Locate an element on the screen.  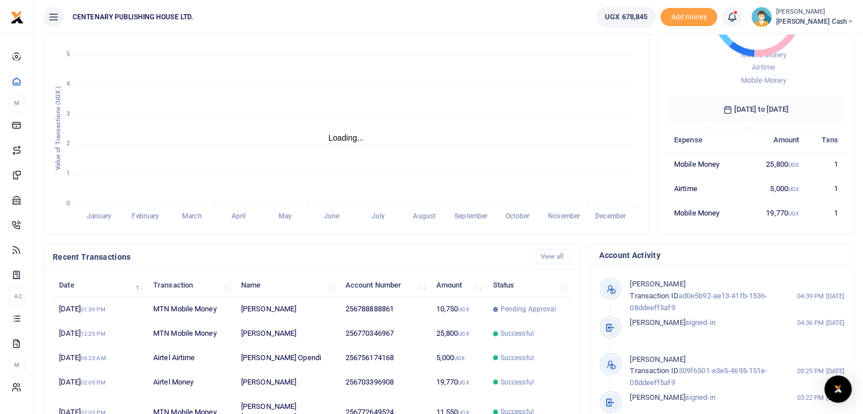
tspan: September is located at coordinates (471, 216).